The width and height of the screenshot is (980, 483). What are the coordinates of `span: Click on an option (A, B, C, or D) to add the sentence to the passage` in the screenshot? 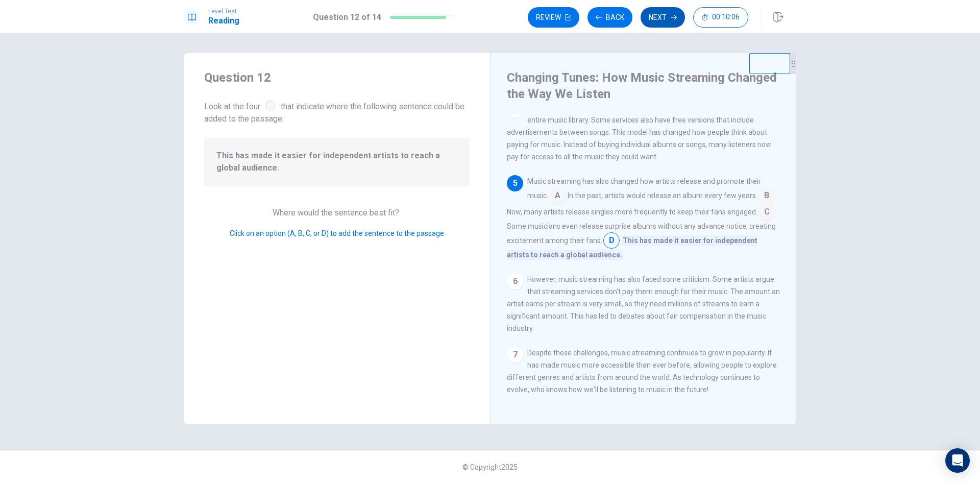 It's located at (337, 234).